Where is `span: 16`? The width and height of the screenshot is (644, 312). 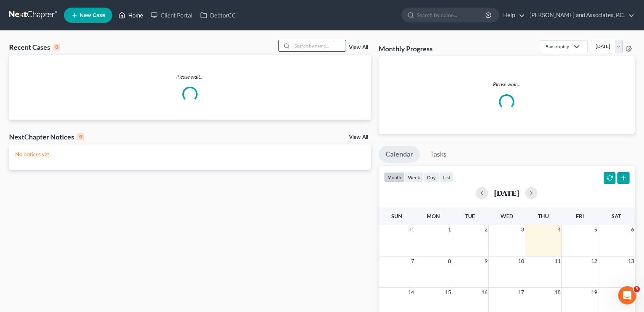 span: 16 is located at coordinates (485, 292).